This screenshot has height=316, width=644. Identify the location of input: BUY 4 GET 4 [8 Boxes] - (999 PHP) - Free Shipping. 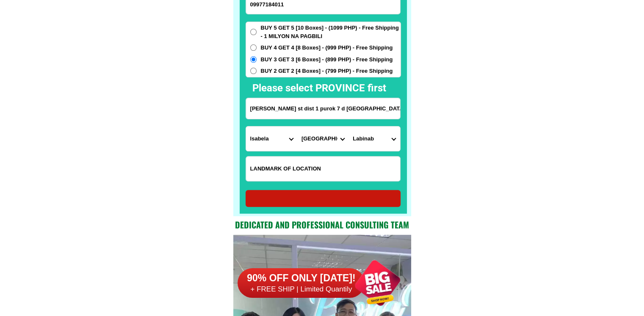
(253, 47).